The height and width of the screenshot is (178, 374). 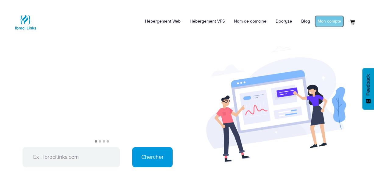 I want to click on button: Feedback - Afficher l’enquête, so click(x=369, y=89).